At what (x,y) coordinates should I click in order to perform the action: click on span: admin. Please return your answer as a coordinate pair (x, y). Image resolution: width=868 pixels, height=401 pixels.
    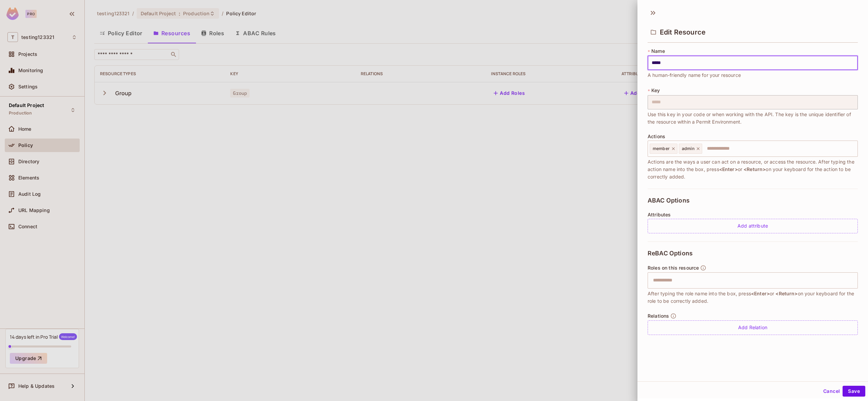
    Looking at the image, I should click on (688, 149).